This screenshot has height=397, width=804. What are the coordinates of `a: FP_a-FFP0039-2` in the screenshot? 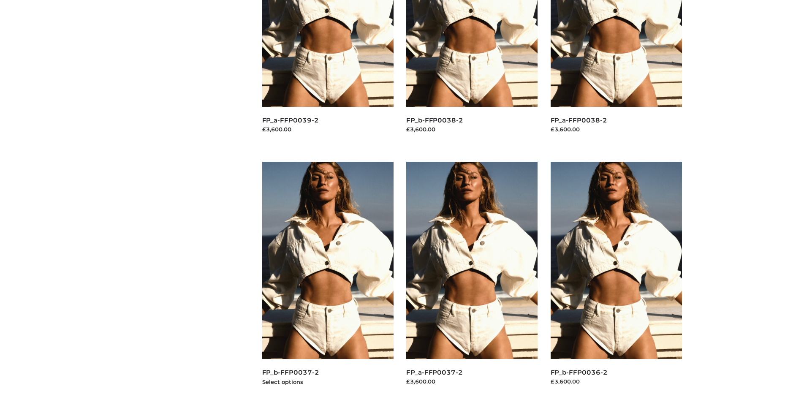 It's located at (291, 120).